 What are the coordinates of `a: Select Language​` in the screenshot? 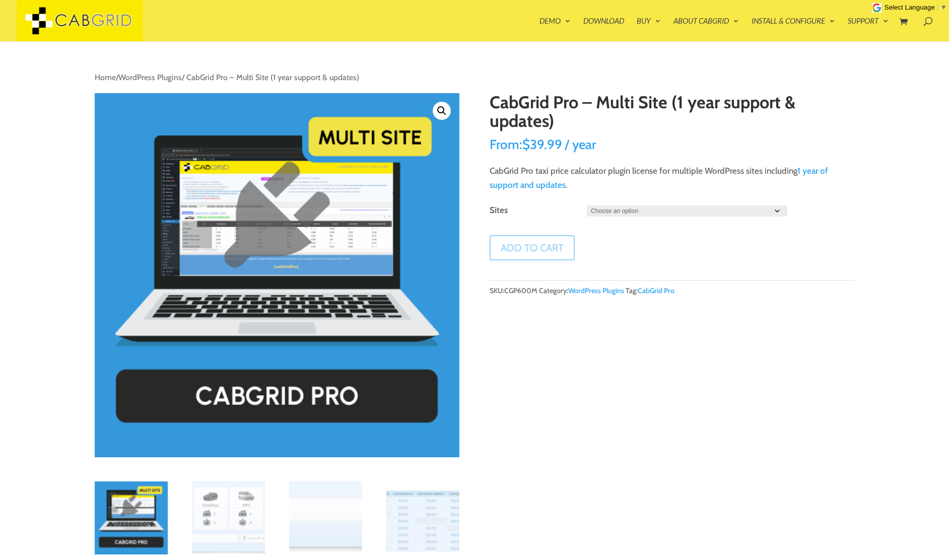 It's located at (916, 7).